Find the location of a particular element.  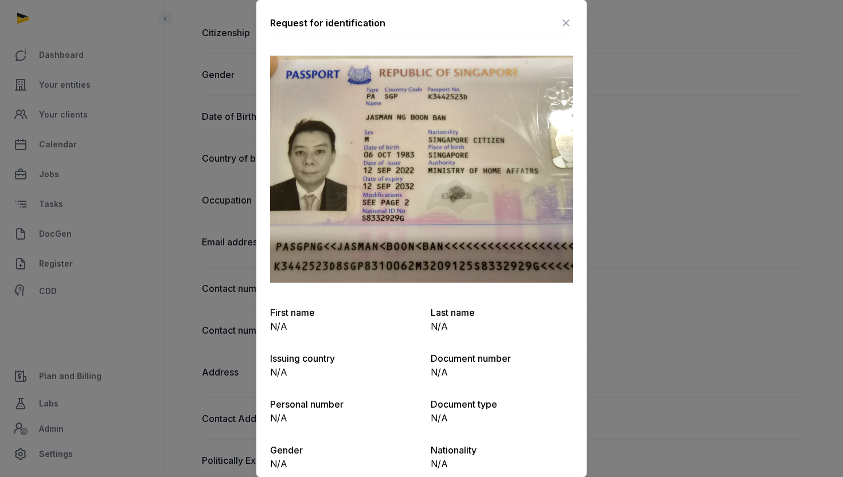

p: Last name is located at coordinates (502, 313).